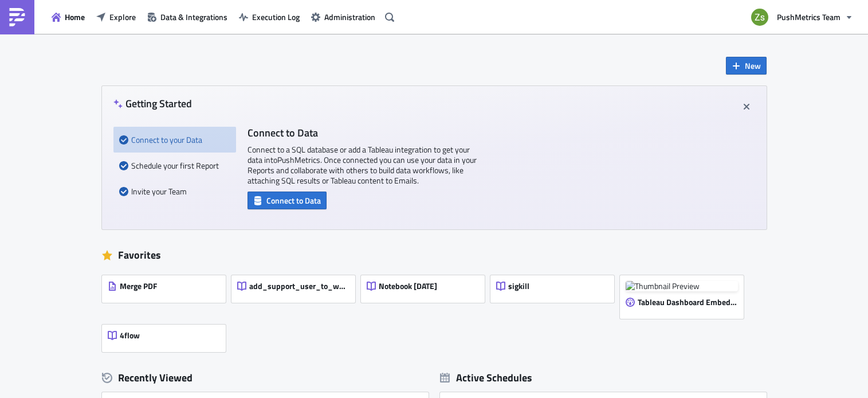 The width and height of the screenshot is (868, 398). What do you see at coordinates (174, 191) in the screenshot?
I see `div: Invite your Team` at bounding box center [174, 191].